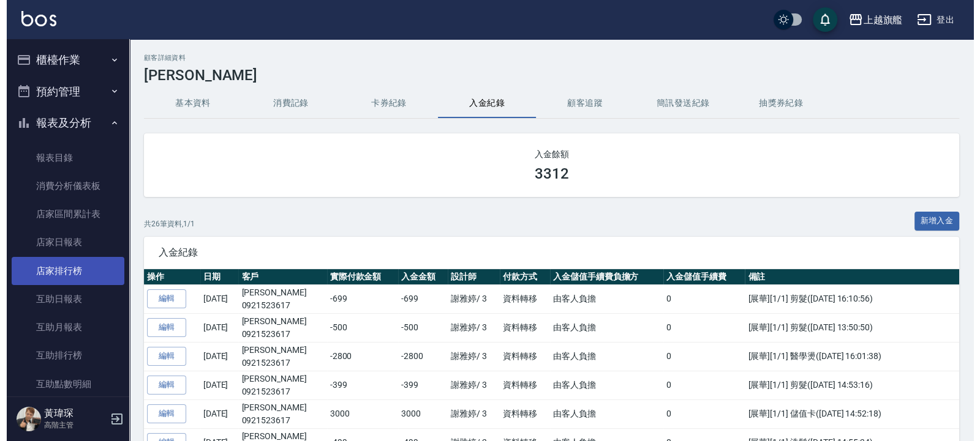 Image resolution: width=980 pixels, height=441 pixels. Describe the element at coordinates (61, 123) in the screenshot. I see `button: 報表及分析` at that location.